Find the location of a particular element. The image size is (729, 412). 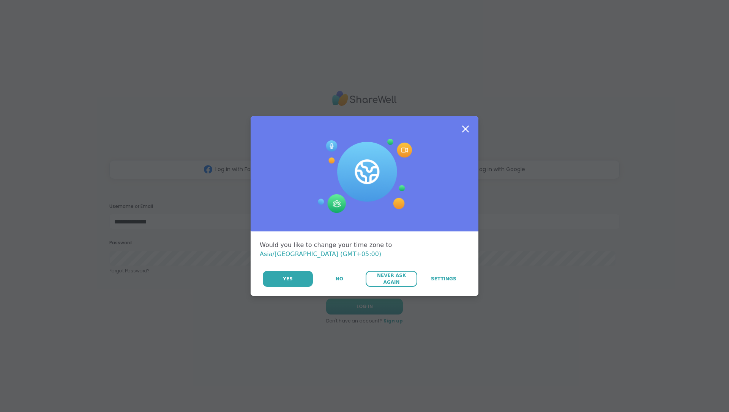

span: Settings is located at coordinates (443, 279).